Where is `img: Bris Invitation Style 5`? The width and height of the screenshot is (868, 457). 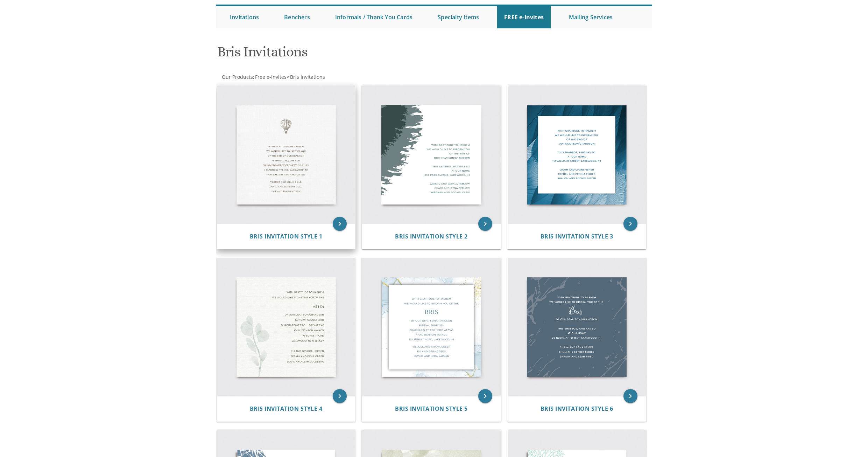
img: Bris Invitation Style 5 is located at coordinates (432, 327).